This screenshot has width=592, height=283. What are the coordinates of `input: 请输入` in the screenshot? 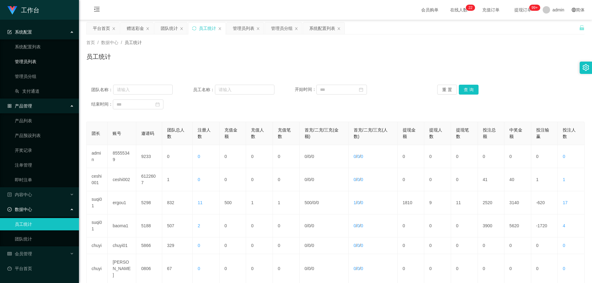 It's located at (244, 90).